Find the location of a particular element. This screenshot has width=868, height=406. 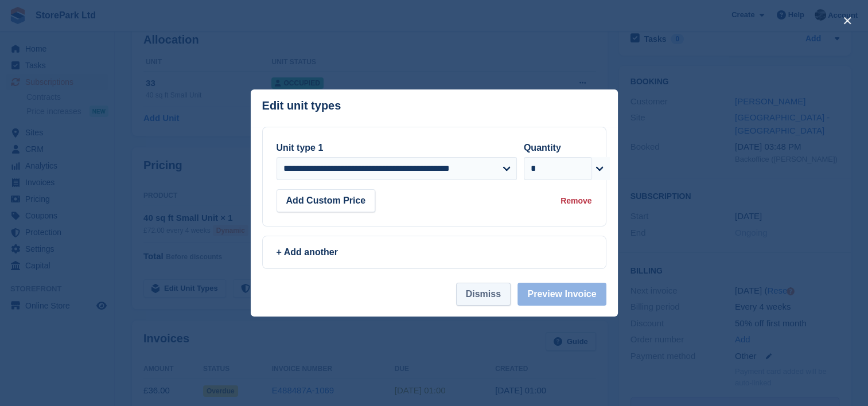

div: + Add another is located at coordinates (434, 252).